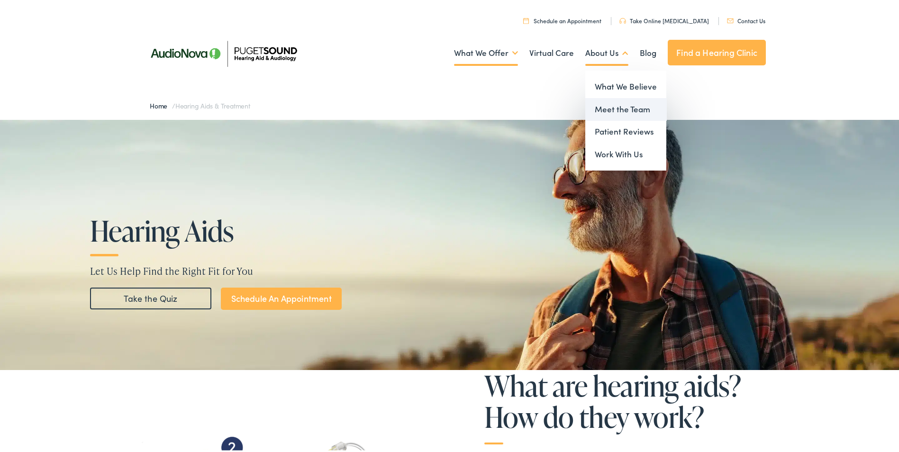  Describe the element at coordinates (234, 229) in the screenshot. I see `h1: Hearing Aids` at that location.